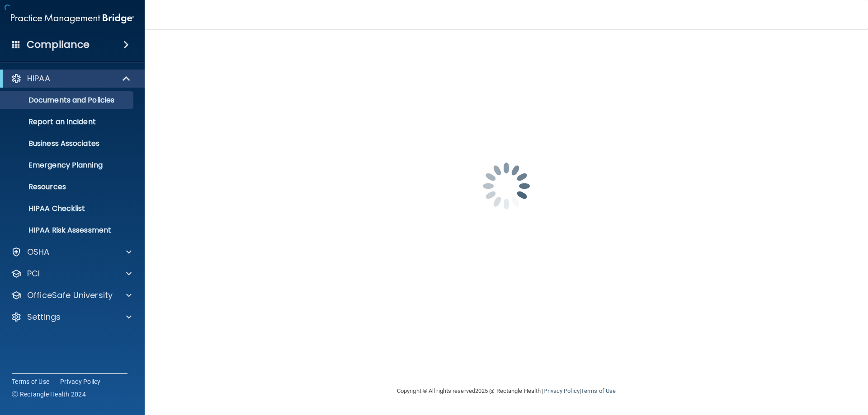  I want to click on img: spinner.e123f6fc.gif, so click(506, 186).